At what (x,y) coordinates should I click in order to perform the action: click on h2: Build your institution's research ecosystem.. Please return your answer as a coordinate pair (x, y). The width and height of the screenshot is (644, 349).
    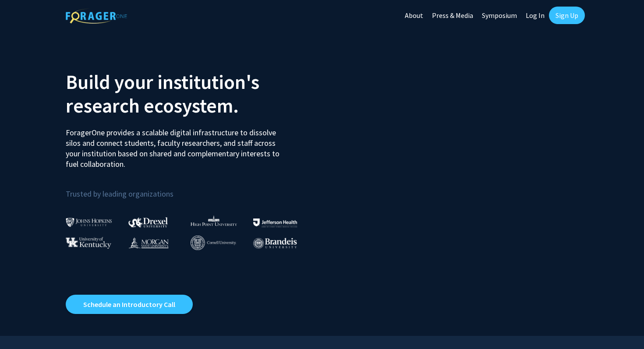
    Looking at the image, I should click on (190, 93).